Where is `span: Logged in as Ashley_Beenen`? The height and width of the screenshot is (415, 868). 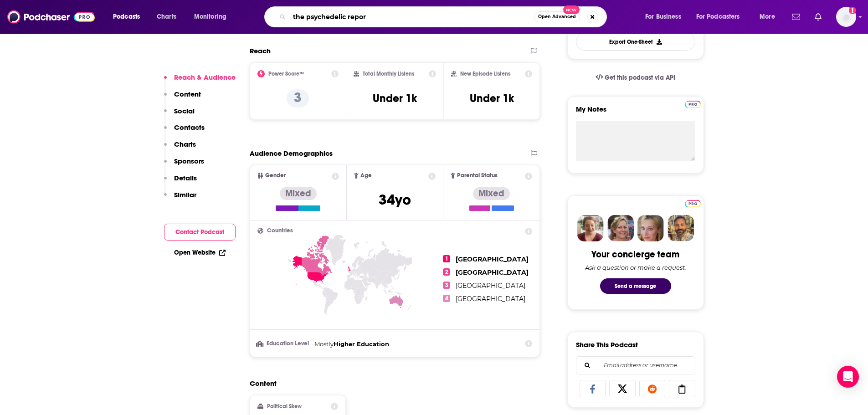 span: Logged in as Ashley_Beenen is located at coordinates (846, 17).